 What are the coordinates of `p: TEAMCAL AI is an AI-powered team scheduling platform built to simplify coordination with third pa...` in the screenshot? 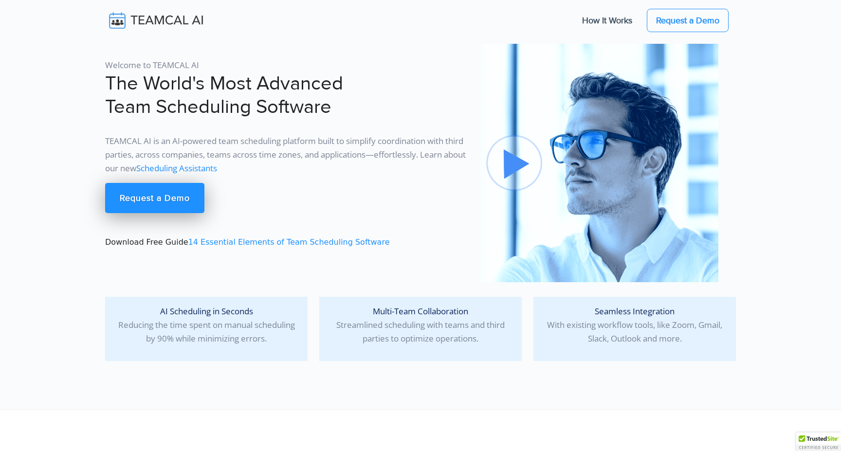 It's located at (287, 155).